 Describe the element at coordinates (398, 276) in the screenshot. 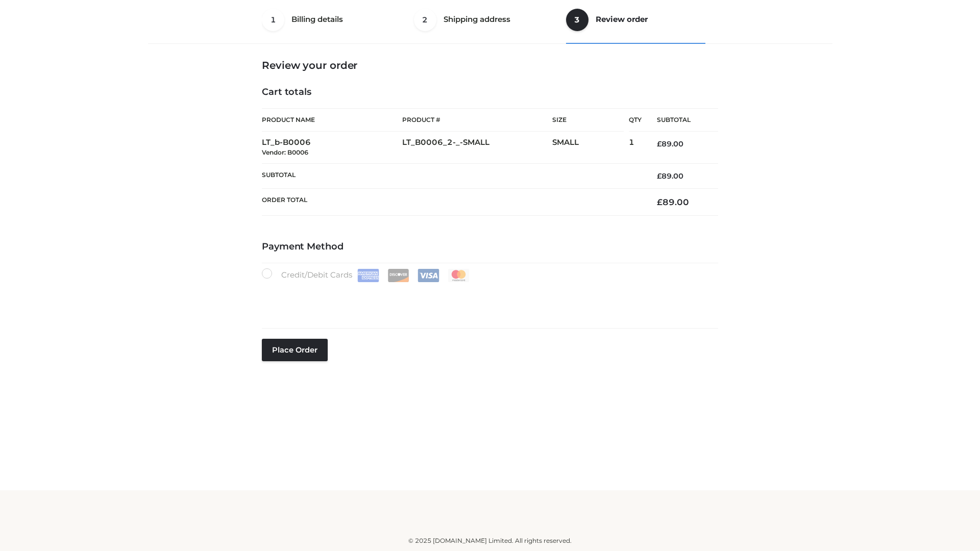

I see `img: Discover` at that location.